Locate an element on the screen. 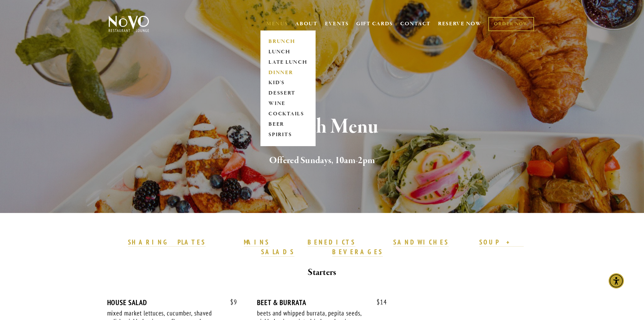 The image size is (644, 320). strong: BENEDICTS is located at coordinates (331, 242).